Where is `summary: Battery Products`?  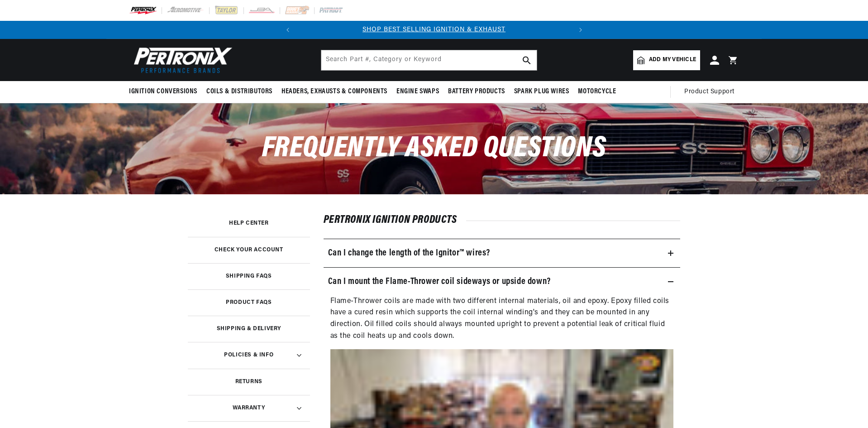
summary: Battery Products is located at coordinates (476, 91).